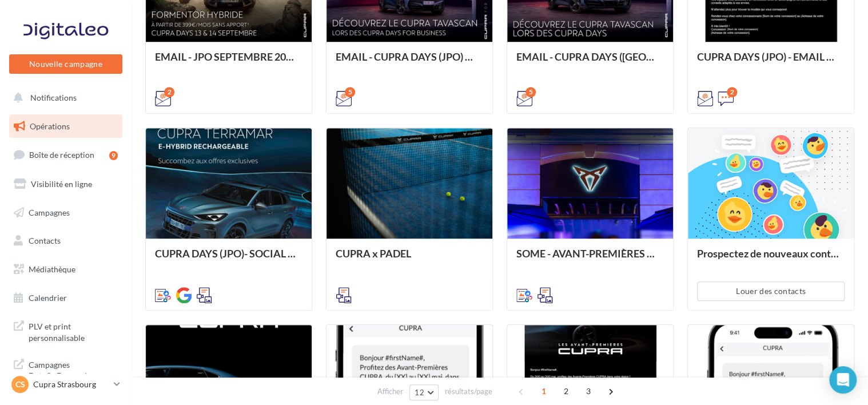 This screenshot has height=405, width=868. What do you see at coordinates (771, 259) in the screenshot?
I see `div: Prospectez de nouveaux contacts` at bounding box center [771, 259].